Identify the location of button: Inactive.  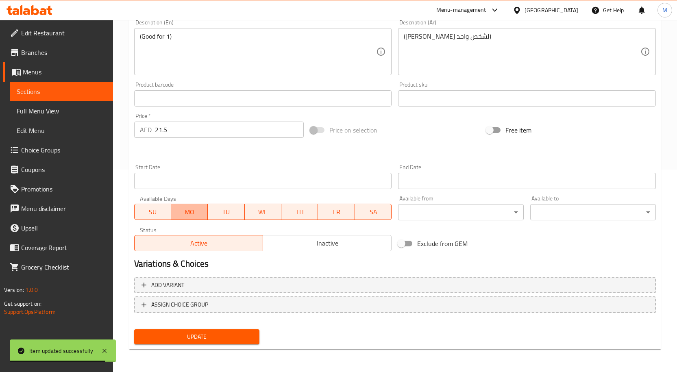
(327, 243).